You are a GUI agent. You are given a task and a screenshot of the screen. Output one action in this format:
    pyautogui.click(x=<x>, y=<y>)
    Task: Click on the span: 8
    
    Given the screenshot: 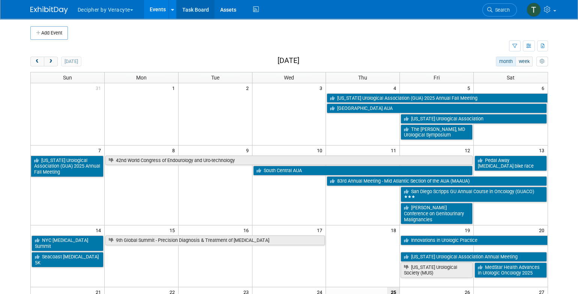 What is the action you would take?
    pyautogui.click(x=175, y=150)
    